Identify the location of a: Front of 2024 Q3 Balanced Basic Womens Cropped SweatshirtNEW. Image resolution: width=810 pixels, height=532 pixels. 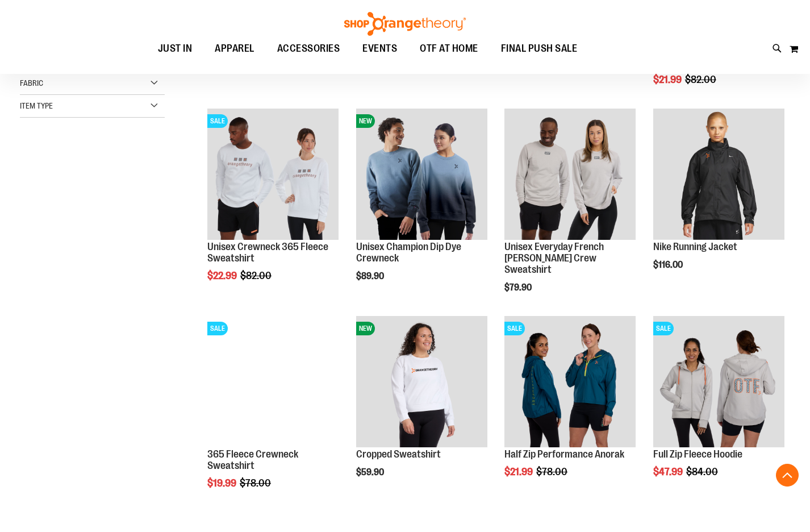
(422, 383).